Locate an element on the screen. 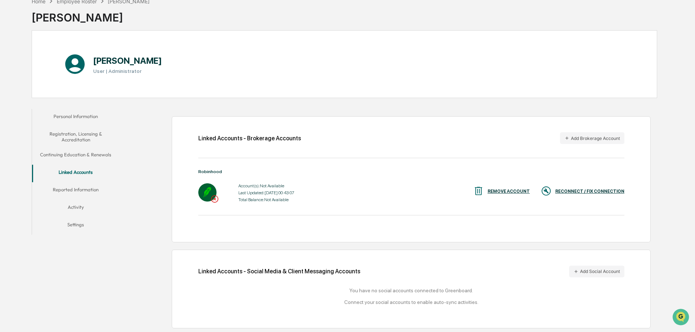 This screenshot has height=332, width=695. img: f2157a4c-a0d3-4daa-907e-bb6f0de503a5-1751232295721 is located at coordinates (9, 9).